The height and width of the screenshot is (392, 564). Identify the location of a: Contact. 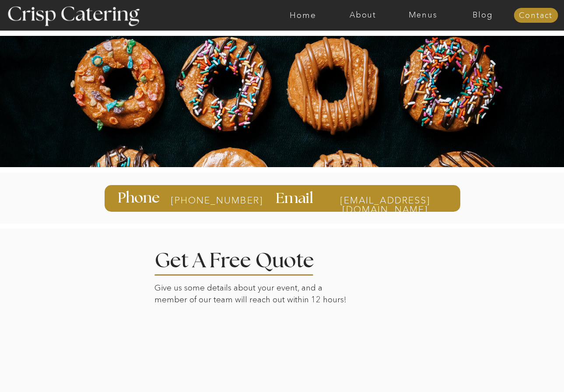
(536, 16).